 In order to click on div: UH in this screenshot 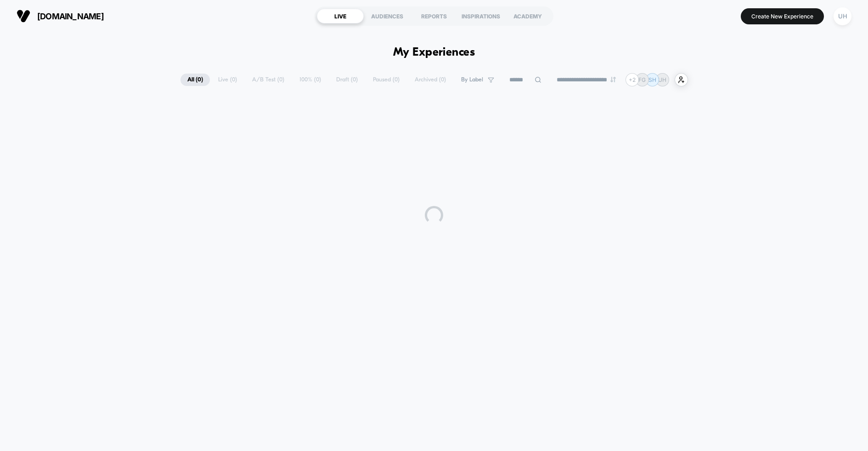, I will do `click(843, 16)`.